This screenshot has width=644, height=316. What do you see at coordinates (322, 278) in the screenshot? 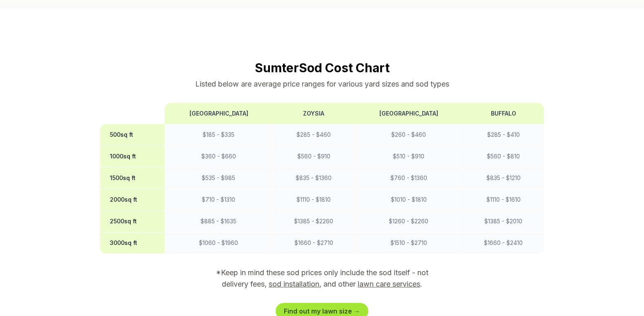
I see `p: *Keep in mind these sod prices only include the sod itself - not delivery fees, , and other .` at bounding box center [322, 278].